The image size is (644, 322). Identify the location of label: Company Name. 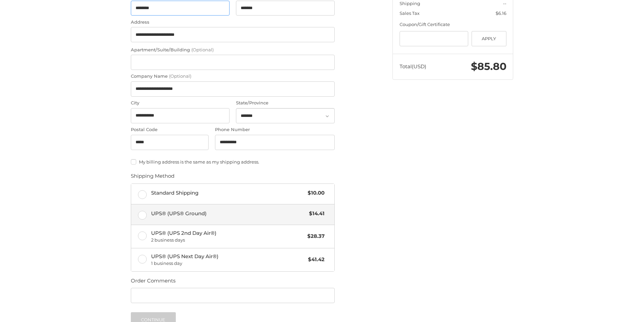
(233, 77).